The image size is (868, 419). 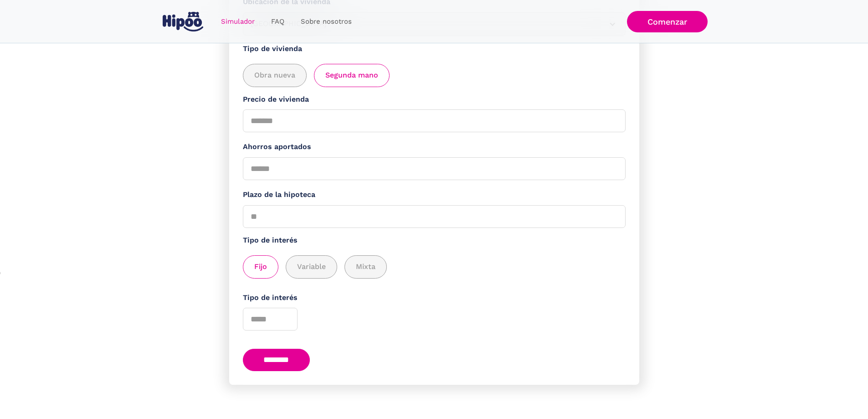 What do you see at coordinates (238, 21) in the screenshot?
I see `a: Simulador` at bounding box center [238, 21].